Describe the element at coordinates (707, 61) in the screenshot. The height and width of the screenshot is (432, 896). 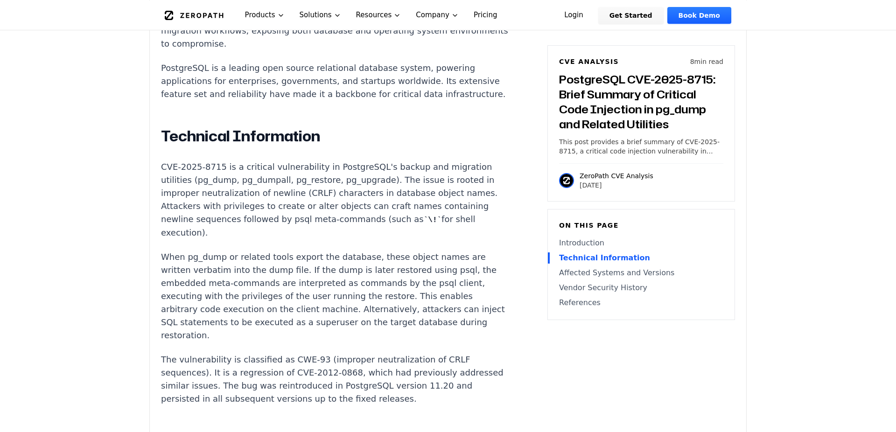
I see `p: 8 min read` at that location.